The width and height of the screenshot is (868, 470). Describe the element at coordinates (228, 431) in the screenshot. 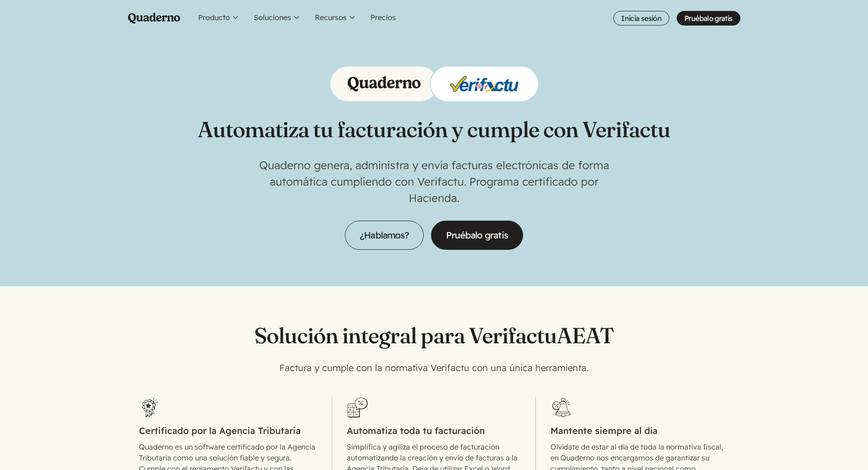

I see `h3: Certificado por la Agencia Tributaria` at that location.